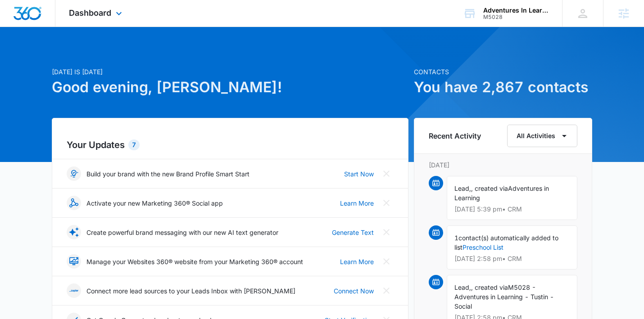  Describe the element at coordinates (503, 87) in the screenshot. I see `h1: You have 2,867 contacts` at that location.